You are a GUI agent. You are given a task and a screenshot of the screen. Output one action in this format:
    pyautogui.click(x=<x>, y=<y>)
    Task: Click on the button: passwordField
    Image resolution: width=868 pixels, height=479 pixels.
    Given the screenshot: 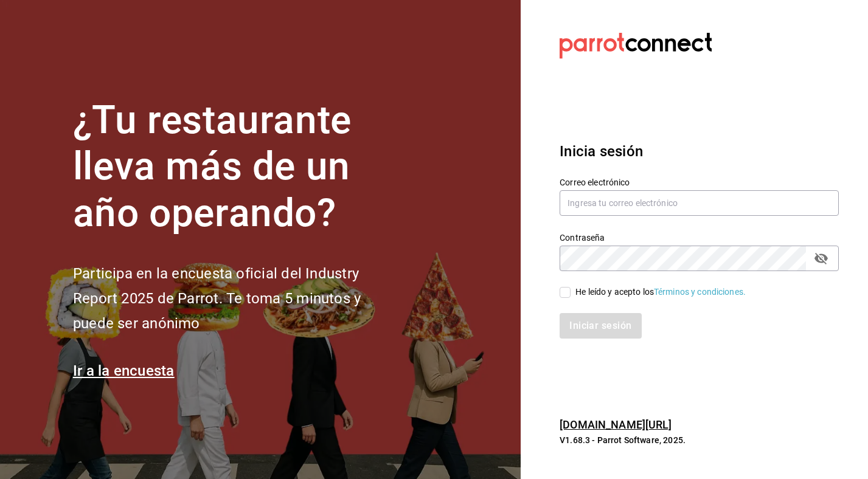 What is the action you would take?
    pyautogui.click(x=821, y=258)
    